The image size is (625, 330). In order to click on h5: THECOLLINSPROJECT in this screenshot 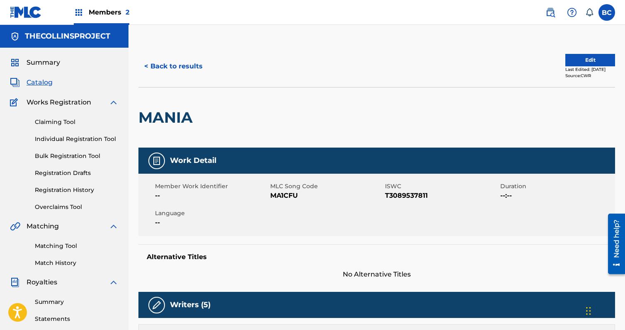, I will do `click(68, 36)`.